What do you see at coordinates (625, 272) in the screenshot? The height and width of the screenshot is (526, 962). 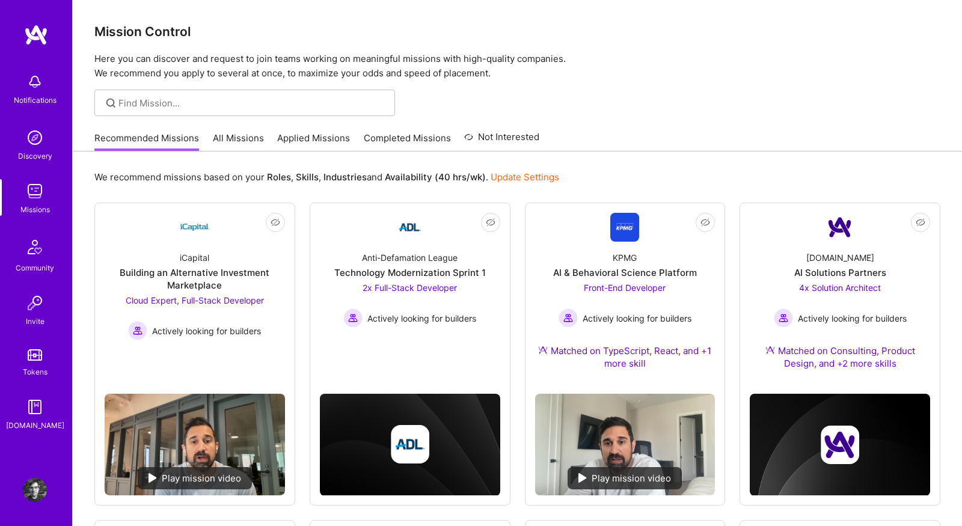 I see `div: AI & Behavioral Science Platform` at bounding box center [625, 272].